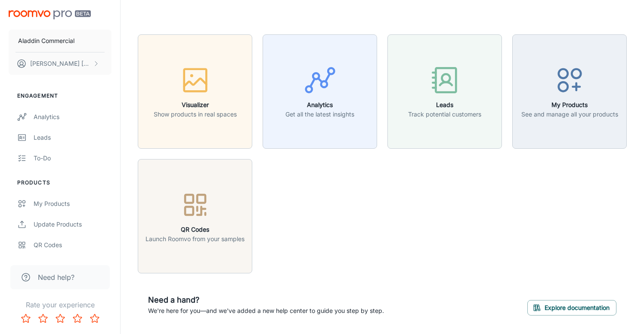 This screenshot has height=334, width=644. I want to click on span: Need help?, so click(56, 278).